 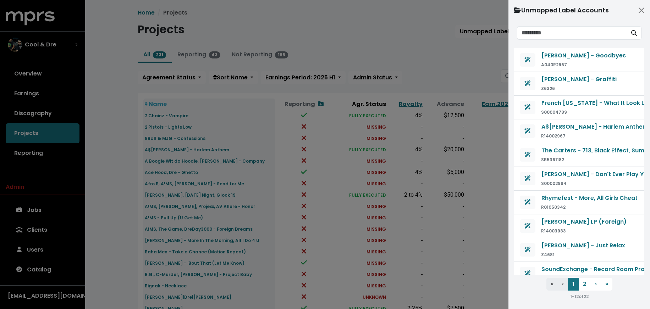 What do you see at coordinates (572, 33) in the screenshot?
I see `input: Search unmapped contracts` at bounding box center [572, 33].